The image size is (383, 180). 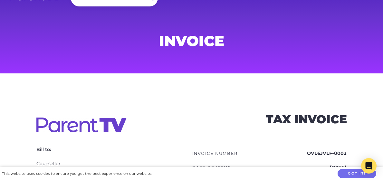 What do you see at coordinates (82, 125) in the screenshot?
I see `img: parenttv-logo-purple-nobackground-560x91.d12188c.png` at bounding box center [82, 125].